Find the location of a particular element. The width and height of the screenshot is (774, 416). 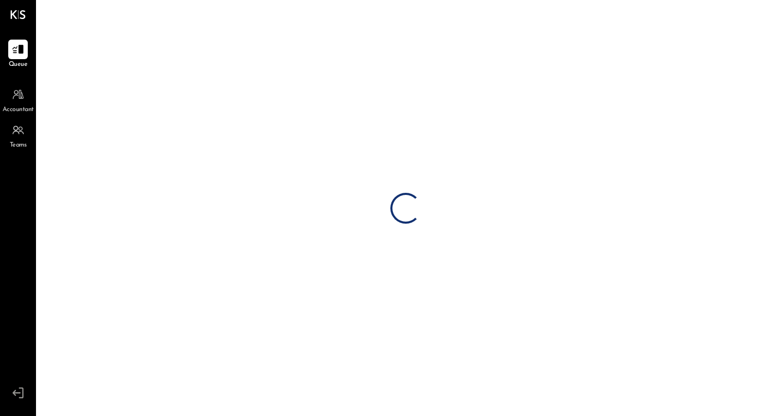

span: Accountant is located at coordinates (18, 110).